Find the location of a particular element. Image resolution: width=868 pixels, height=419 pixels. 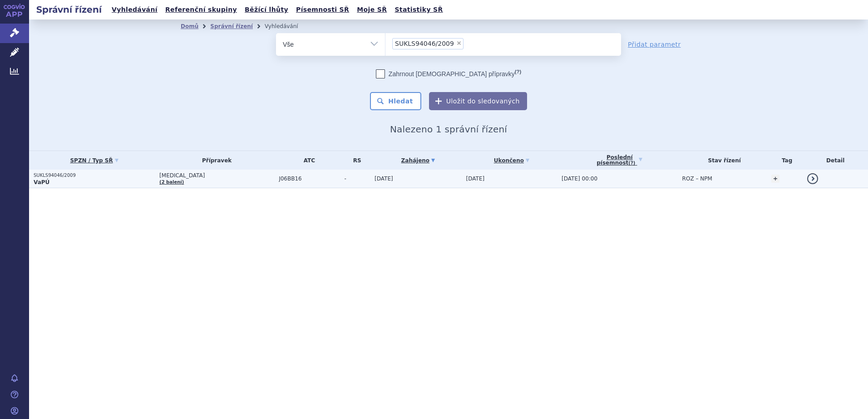

a: Referenční skupiny is located at coordinates (201, 9).